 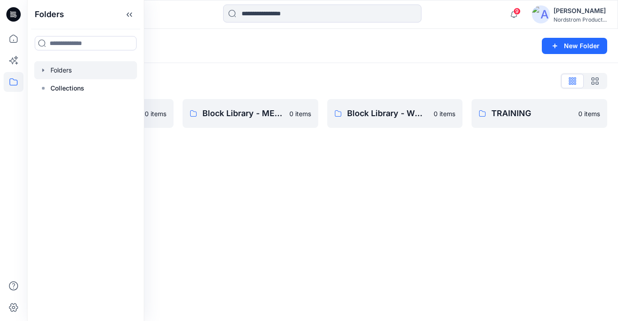 I want to click on a: Block Library - WOMENS0 items, so click(x=395, y=114).